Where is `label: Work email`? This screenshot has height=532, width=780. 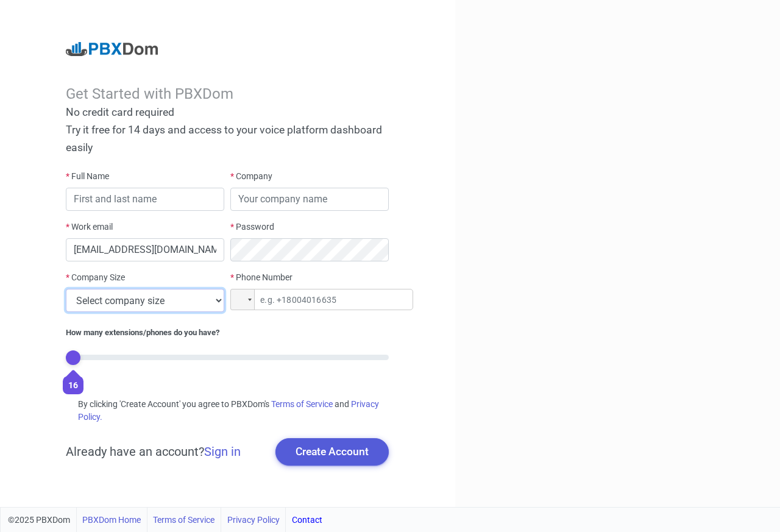 label: Work email is located at coordinates (89, 227).